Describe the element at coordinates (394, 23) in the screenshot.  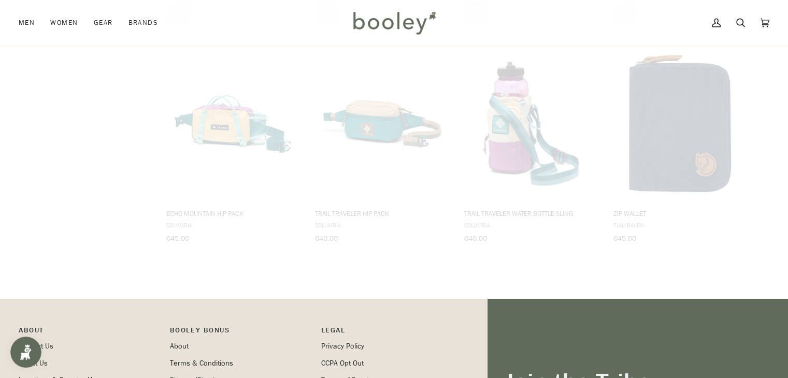
I see `img: Booley` at that location.